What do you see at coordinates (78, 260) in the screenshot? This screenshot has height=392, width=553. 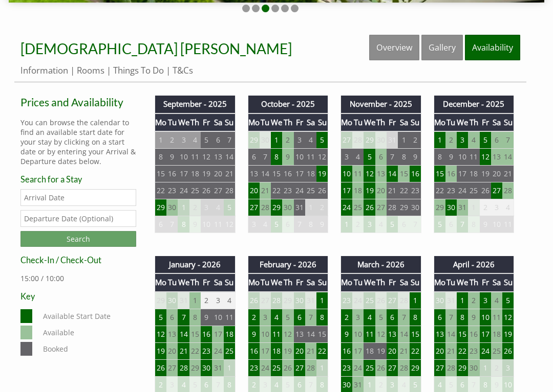 I see `h3: Check-In / Check-Out` at bounding box center [78, 260].